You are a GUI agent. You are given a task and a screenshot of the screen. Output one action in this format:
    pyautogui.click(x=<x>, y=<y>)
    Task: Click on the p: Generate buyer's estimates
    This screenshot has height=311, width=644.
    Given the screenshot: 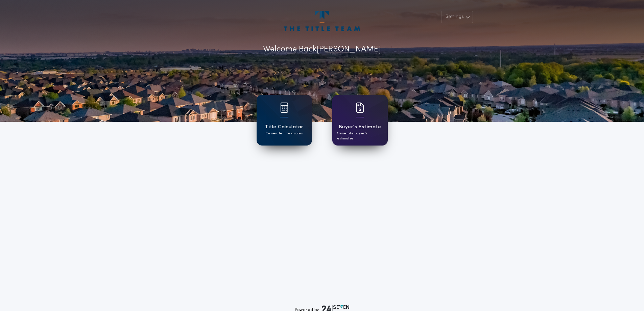 What is the action you would take?
    pyautogui.click(x=360, y=136)
    